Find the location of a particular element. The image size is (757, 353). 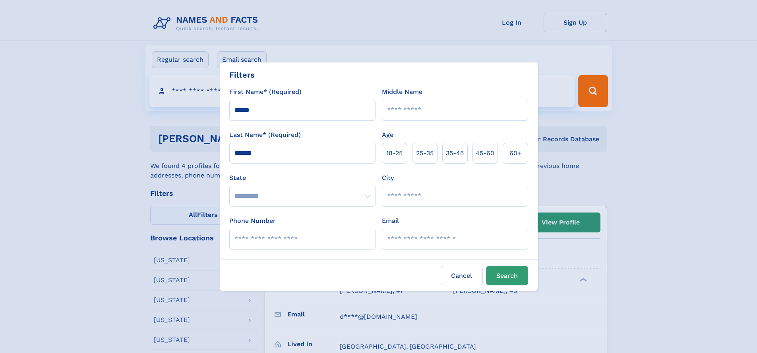

label: Last Name* (Required) is located at coordinates (265, 135).